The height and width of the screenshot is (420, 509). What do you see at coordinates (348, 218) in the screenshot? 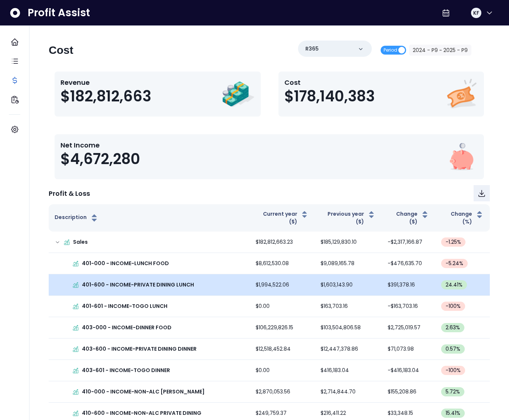
I see `button: Previous year ($)` at bounding box center [348, 218].